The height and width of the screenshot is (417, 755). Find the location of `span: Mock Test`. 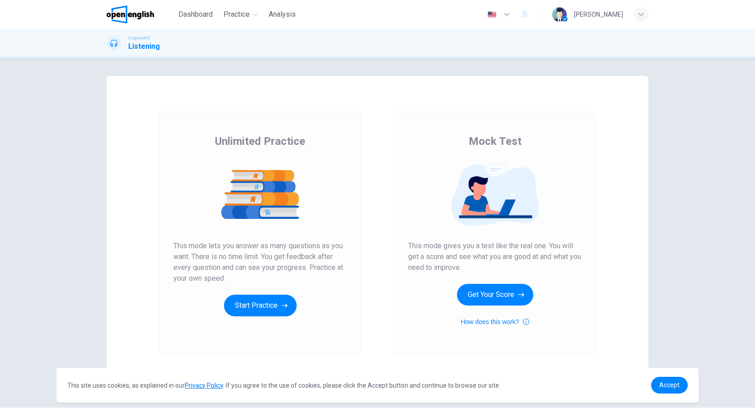

span: Mock Test is located at coordinates (495, 141).